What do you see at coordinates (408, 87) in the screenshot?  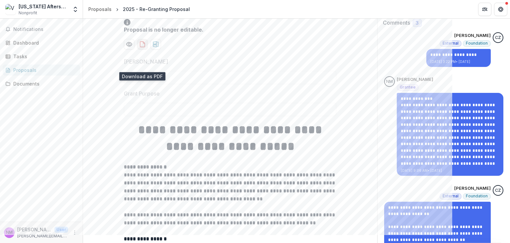 I see `span: Grantee` at bounding box center [408, 87].